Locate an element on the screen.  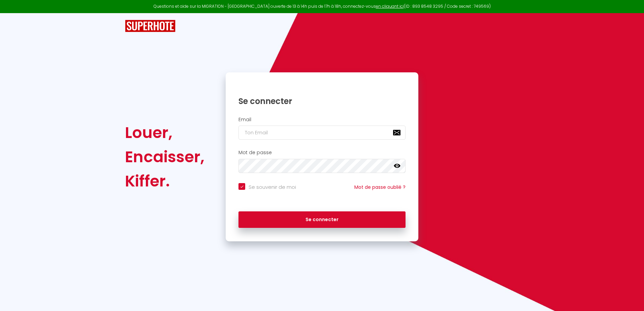
a: Mot de passe oublié ? is located at coordinates (380, 187).